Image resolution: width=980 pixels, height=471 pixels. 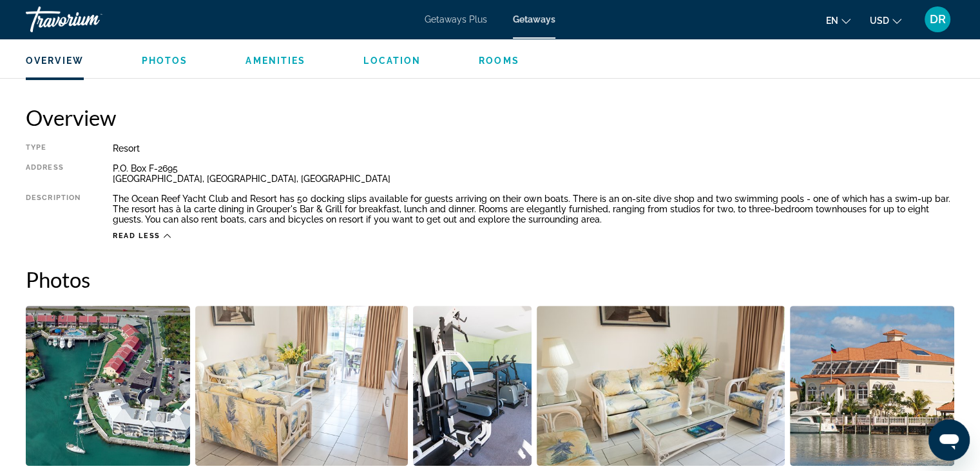 What do you see at coordinates (55, 61) in the screenshot?
I see `button: Overview` at bounding box center [55, 61].